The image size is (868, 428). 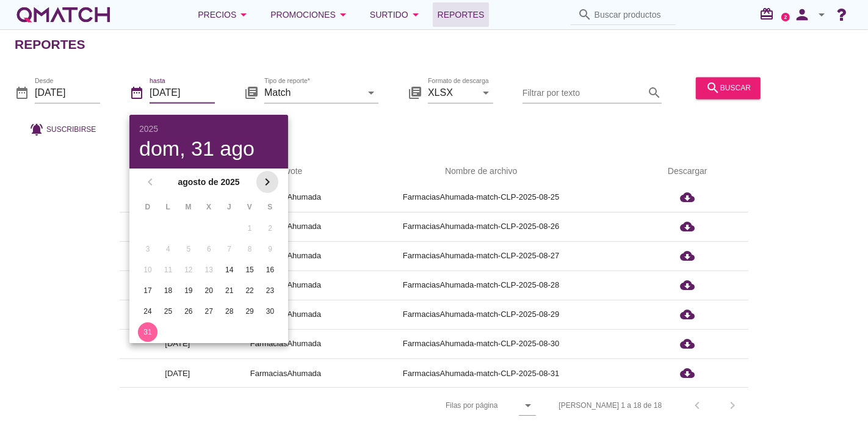 What do you see at coordinates (481, 172) in the screenshot?
I see `th: Nombre de archivo: Not sorted.` at bounding box center [481, 172].